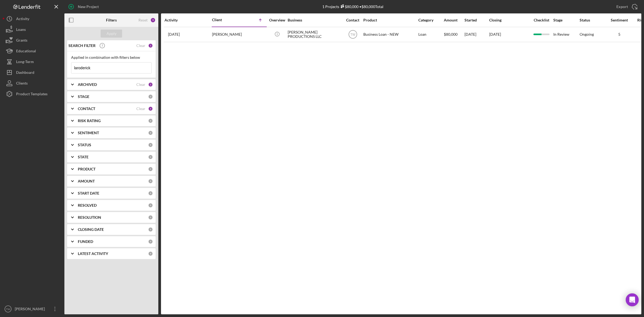 This screenshot has height=317, width=644. What do you see at coordinates (83, 96) in the screenshot?
I see `b: STAGE` at bounding box center [83, 96].